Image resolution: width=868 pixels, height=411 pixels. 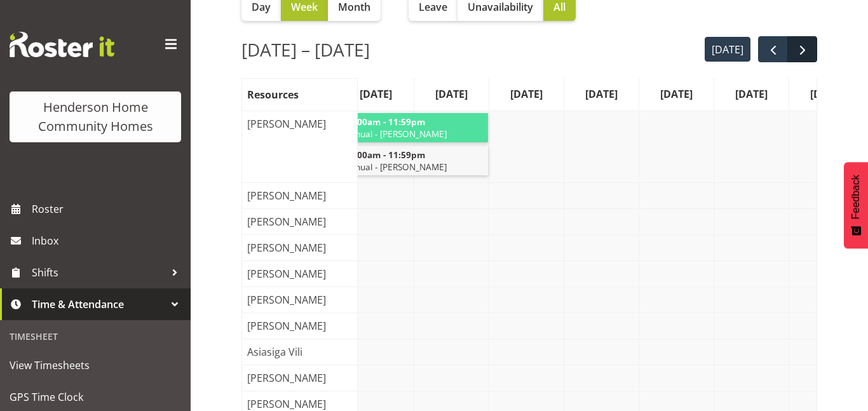 What do you see at coordinates (856, 197) in the screenshot?
I see `span: Feedback` at bounding box center [856, 197].